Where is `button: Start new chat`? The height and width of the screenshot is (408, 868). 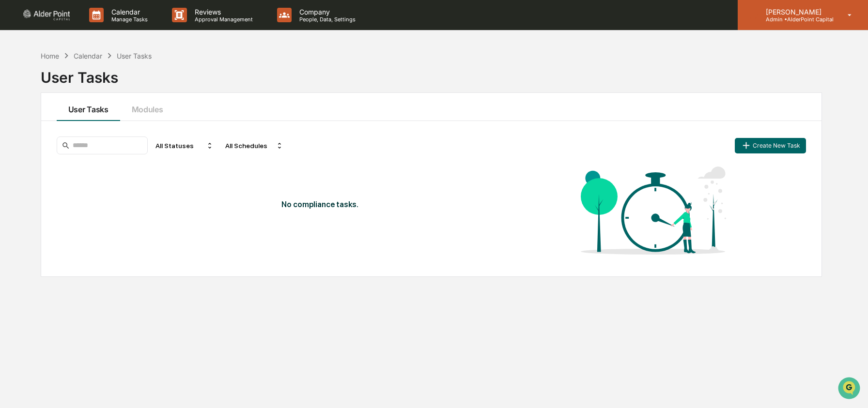 button: Start new chat is located at coordinates (170, 83).